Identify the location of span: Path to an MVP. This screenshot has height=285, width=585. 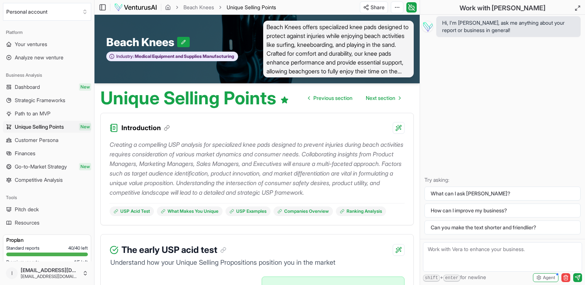
(32, 114).